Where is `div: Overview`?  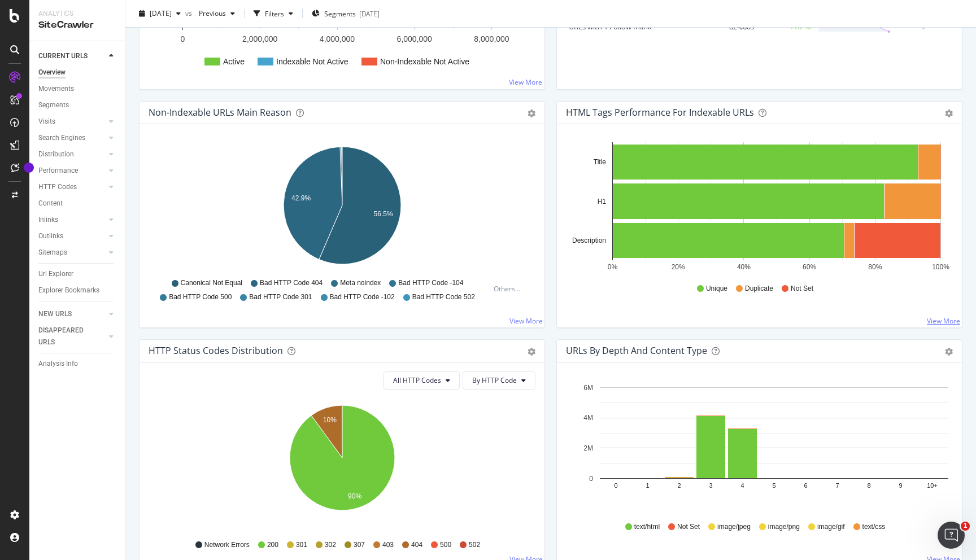
div: Overview is located at coordinates (52, 72).